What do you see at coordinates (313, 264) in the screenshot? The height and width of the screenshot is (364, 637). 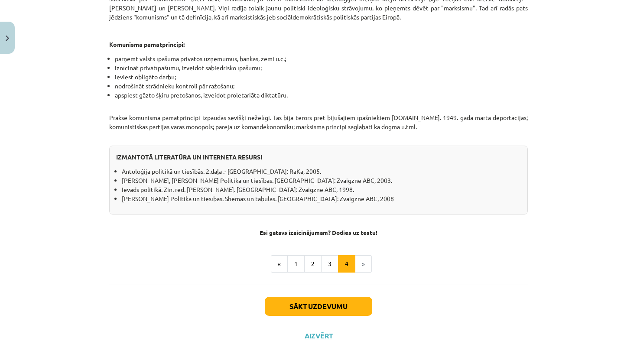 I see `button: 2` at bounding box center [313, 264].